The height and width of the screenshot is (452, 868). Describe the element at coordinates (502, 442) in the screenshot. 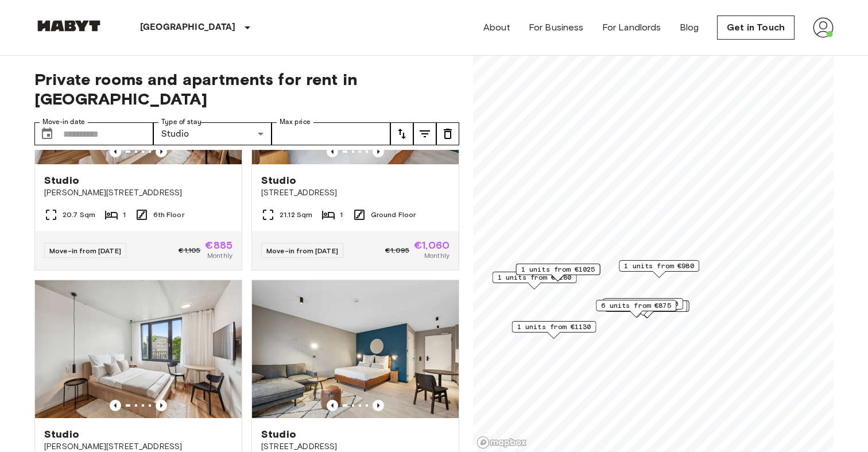

I see `a: Mapbox logo` at that location.